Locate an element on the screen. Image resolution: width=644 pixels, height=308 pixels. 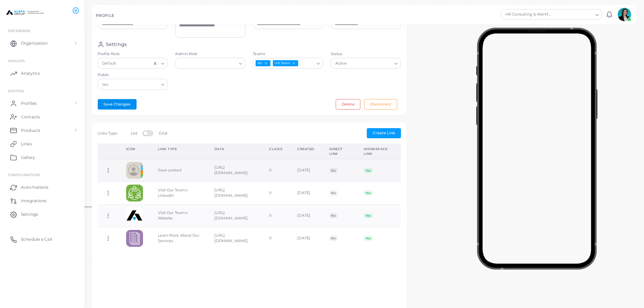
span: Links is located at coordinates (26, 144).